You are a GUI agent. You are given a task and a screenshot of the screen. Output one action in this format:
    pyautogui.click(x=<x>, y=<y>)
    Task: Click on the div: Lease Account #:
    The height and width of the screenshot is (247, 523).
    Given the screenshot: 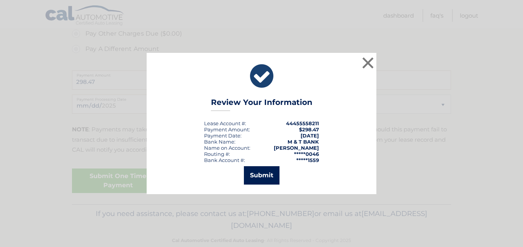 What is the action you would take?
    pyautogui.click(x=225, y=123)
    